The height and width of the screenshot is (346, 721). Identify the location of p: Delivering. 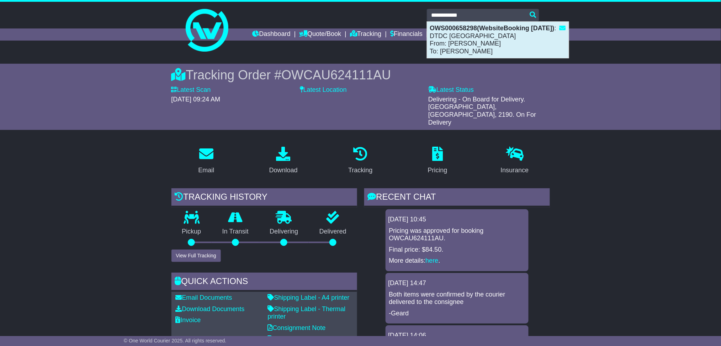
(284, 232).